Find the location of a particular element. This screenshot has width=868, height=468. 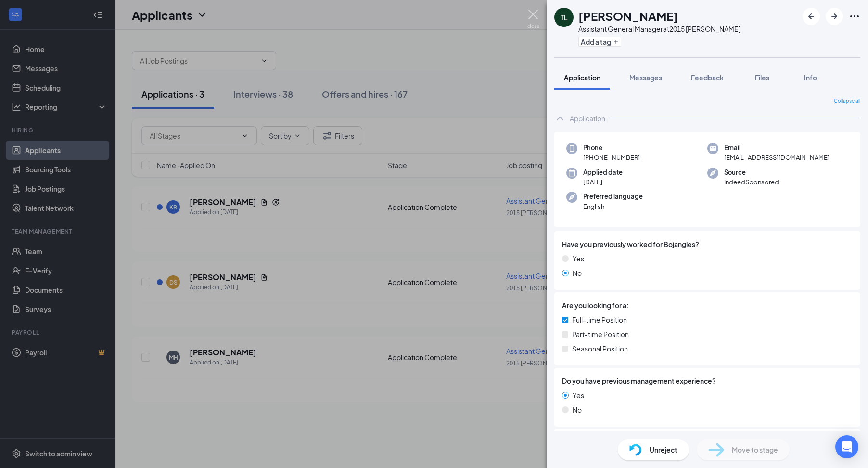

span: Application is located at coordinates (582, 77).